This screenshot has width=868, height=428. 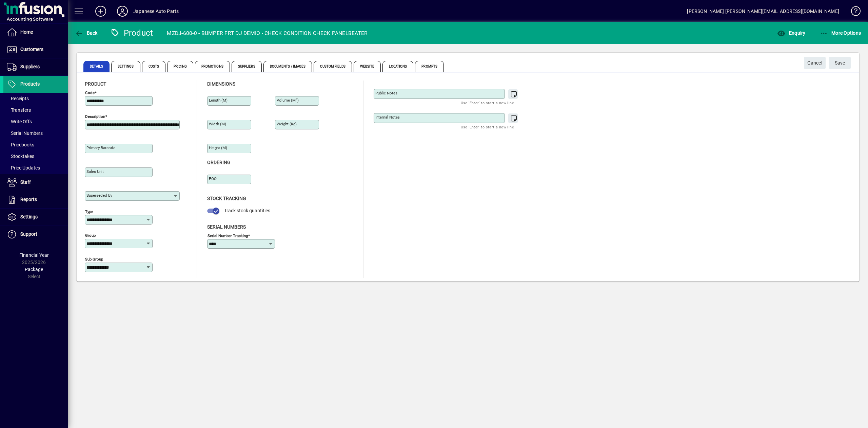 What do you see at coordinates (218, 100) in the screenshot?
I see `mat-label: Length (m)` at bounding box center [218, 100].